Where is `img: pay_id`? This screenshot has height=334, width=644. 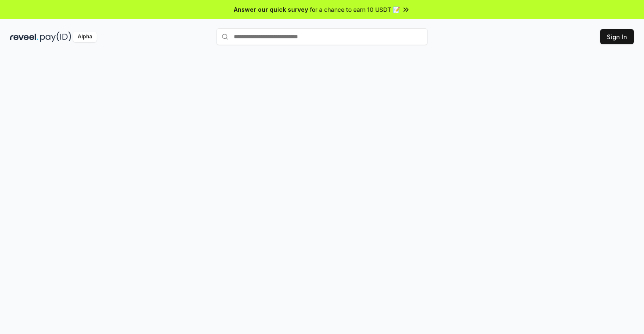
img: pay_id is located at coordinates (56, 37).